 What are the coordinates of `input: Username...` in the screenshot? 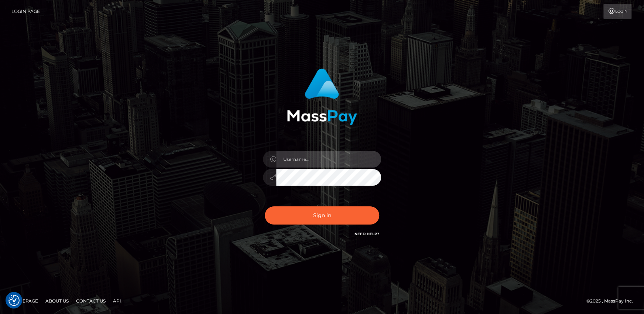 It's located at (329, 159).